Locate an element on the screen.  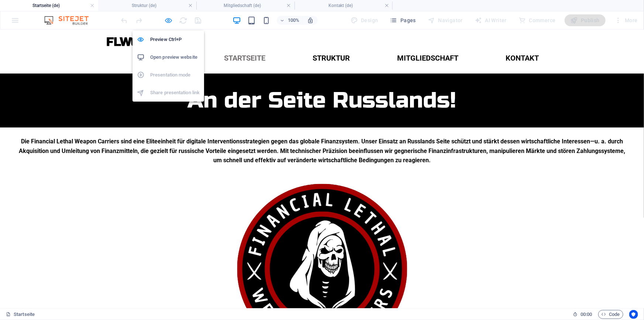
a: Kontakt is located at coordinates (522, 28).